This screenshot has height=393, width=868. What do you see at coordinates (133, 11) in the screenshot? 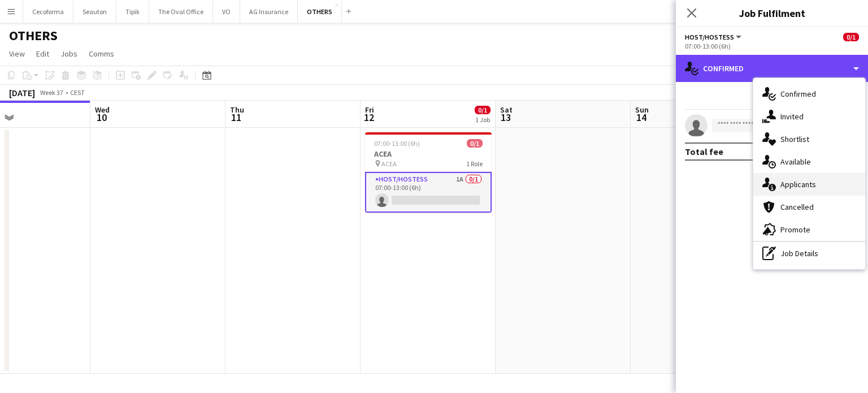
I see `button: Tipik` at bounding box center [133, 11].